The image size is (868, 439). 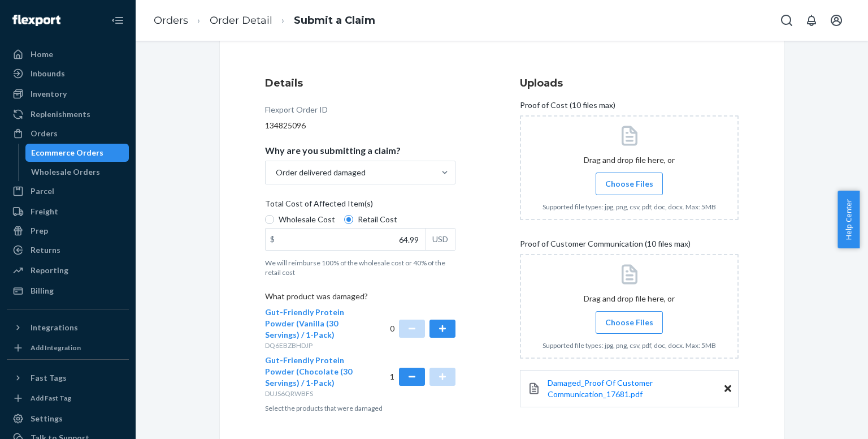 I want to click on a: Settings, so click(x=68, y=419).